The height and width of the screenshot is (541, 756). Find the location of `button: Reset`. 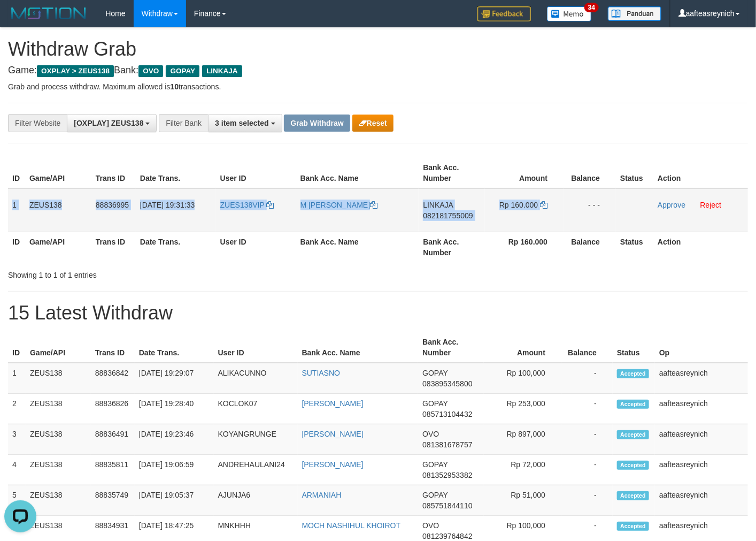

button: Reset is located at coordinates (373, 123).